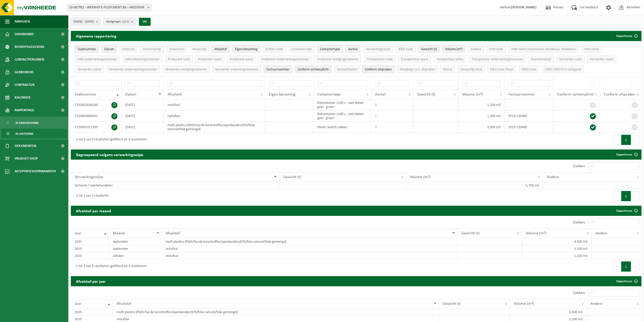 The width and height of the screenshot is (644, 322). Describe the element at coordinates (529, 70) in the screenshot. I see `span: CSRD code` at that location.